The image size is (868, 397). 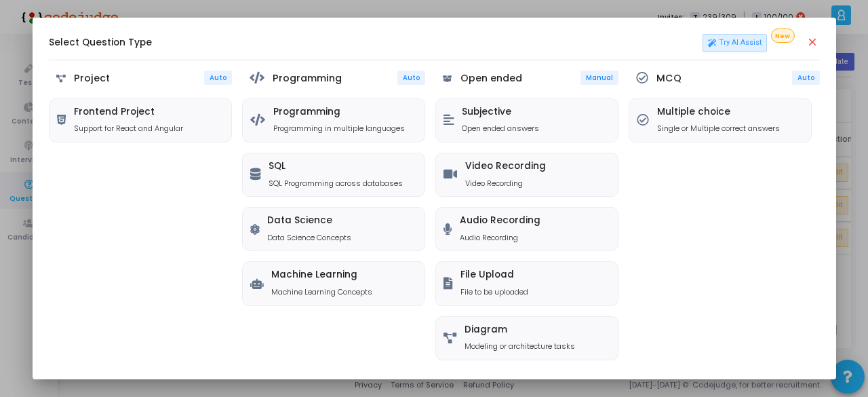 I want to click on p: SQL Programming across databases, so click(x=336, y=183).